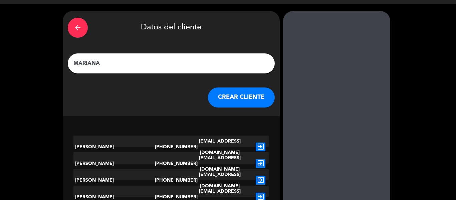  Describe the element at coordinates (171, 63) in the screenshot. I see `input: Escriba nombre, correo electrónico o número de teléfono...` at that location.